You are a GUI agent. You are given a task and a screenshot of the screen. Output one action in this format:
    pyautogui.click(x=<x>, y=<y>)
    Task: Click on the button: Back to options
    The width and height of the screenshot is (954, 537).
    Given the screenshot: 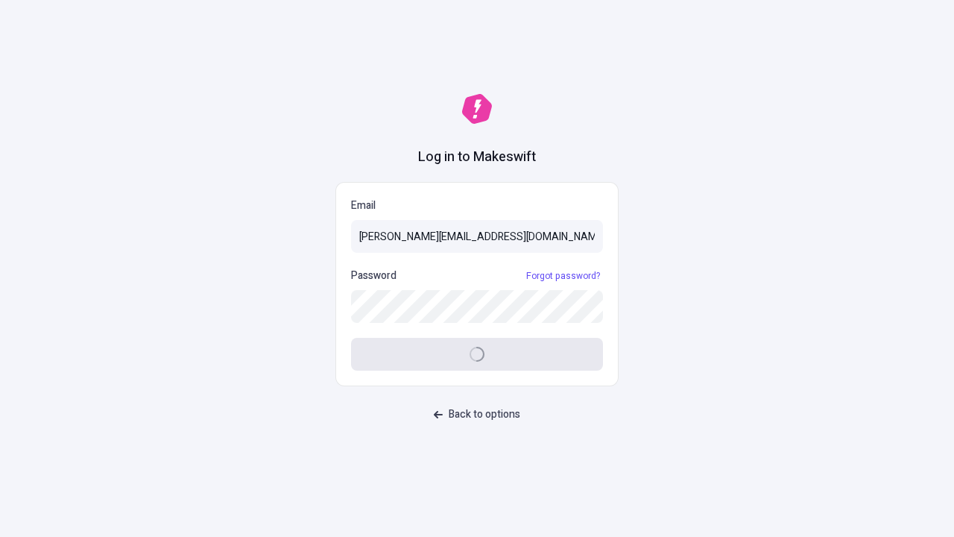 What is the action you would take?
    pyautogui.click(x=477, y=414)
    